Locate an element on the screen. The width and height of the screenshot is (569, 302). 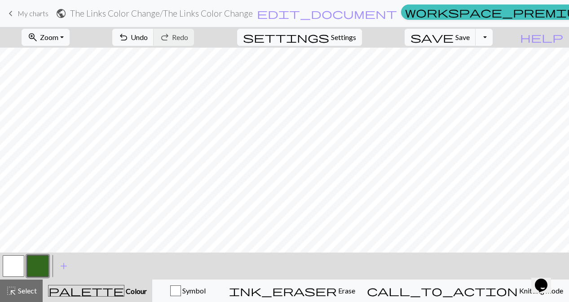
button: Symbol is located at coordinates (188, 291).